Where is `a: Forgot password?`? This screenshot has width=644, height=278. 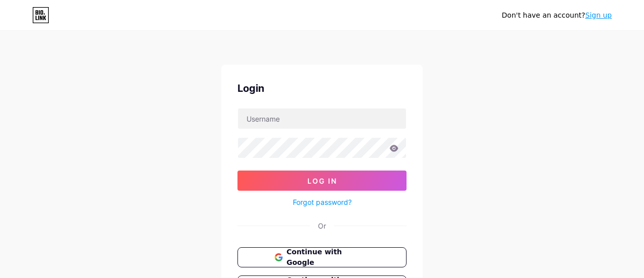
a: Forgot password? is located at coordinates (322, 202).